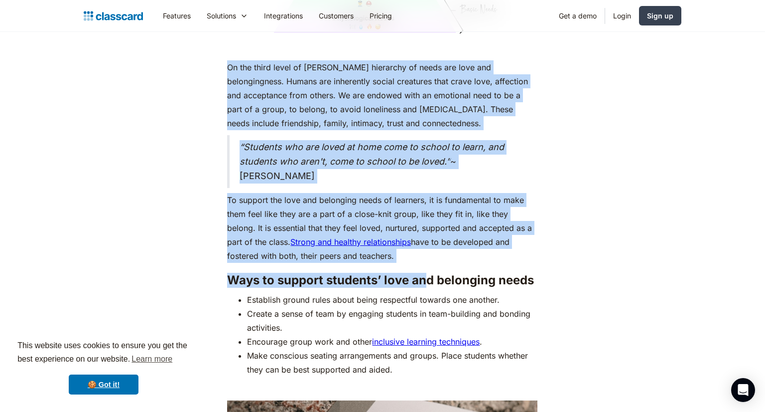 This screenshot has width=765, height=412. I want to click on div: cookieconsent, so click(104, 367).